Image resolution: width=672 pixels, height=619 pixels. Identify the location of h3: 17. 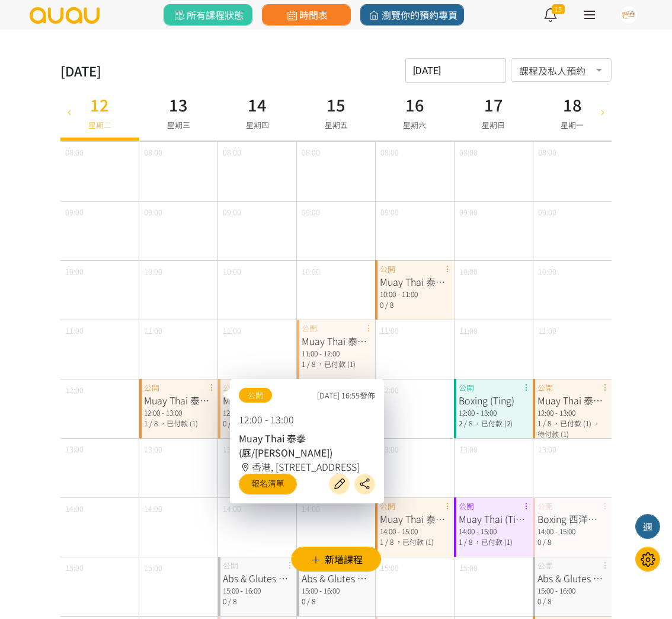
(493, 104).